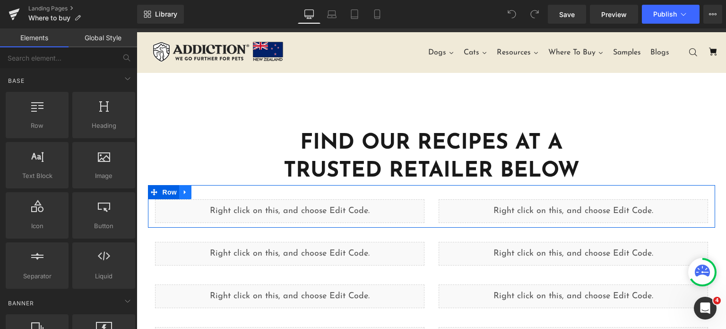 The height and width of the screenshot is (329, 726). What do you see at coordinates (567, 14) in the screenshot?
I see `span: Save` at bounding box center [567, 14].